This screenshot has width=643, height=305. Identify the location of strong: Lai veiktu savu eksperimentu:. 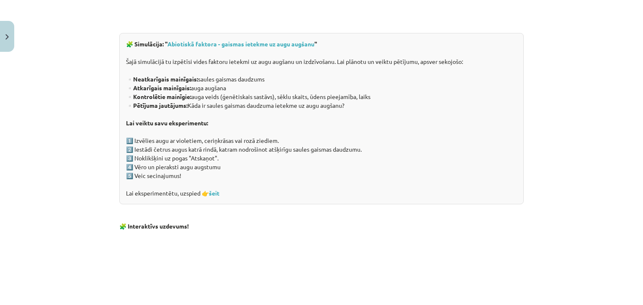
(167, 123).